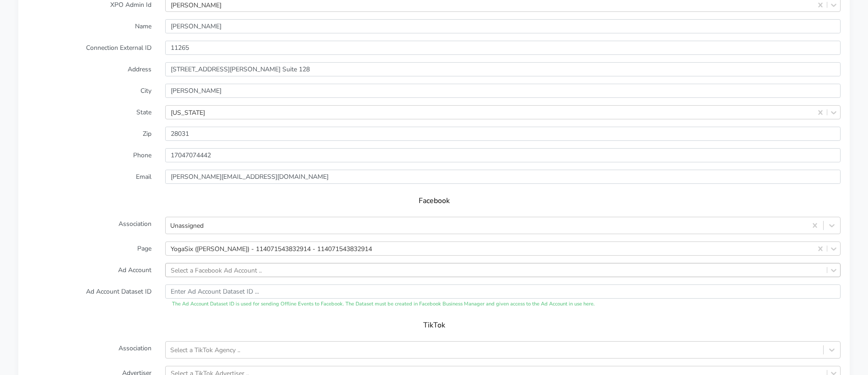  What do you see at coordinates (503, 176) in the screenshot?
I see `input: Enter Email ...` at bounding box center [503, 176].